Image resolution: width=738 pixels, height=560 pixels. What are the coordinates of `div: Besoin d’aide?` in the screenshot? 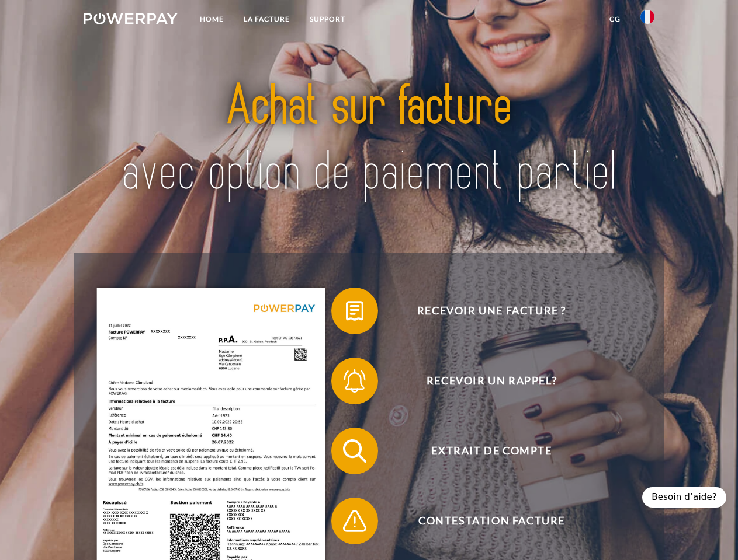 It's located at (684, 497).